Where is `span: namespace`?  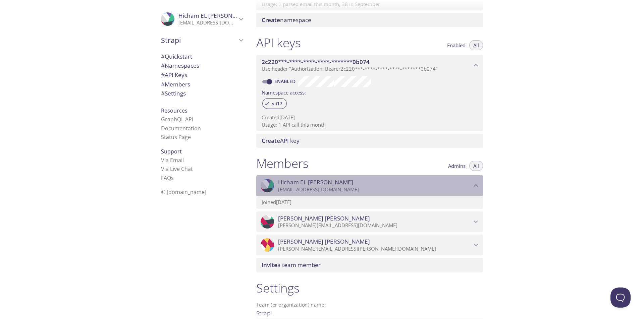
span: namespace is located at coordinates (287, 20).